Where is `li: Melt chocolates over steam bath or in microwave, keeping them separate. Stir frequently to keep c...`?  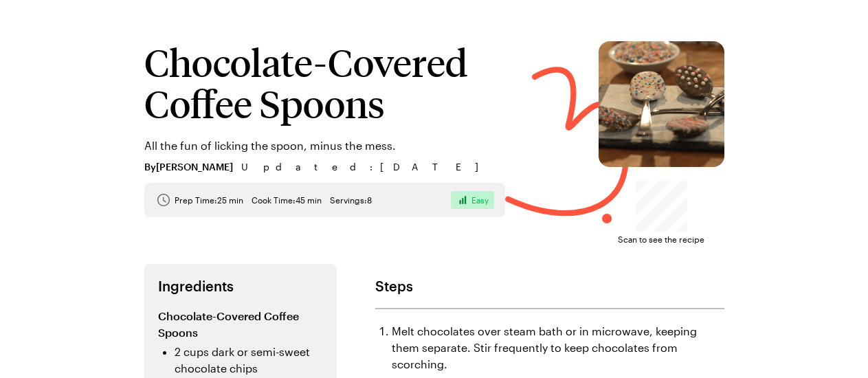 li: Melt chocolates over steam bath or in microwave, keeping them separate. Stir frequently to keep c... is located at coordinates (558, 347).